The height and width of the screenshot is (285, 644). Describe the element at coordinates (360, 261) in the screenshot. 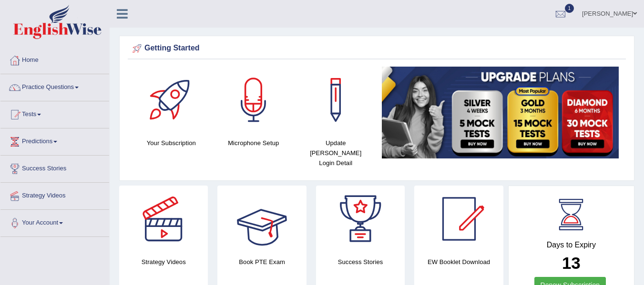

I see `h4: Success Stories` at that location.